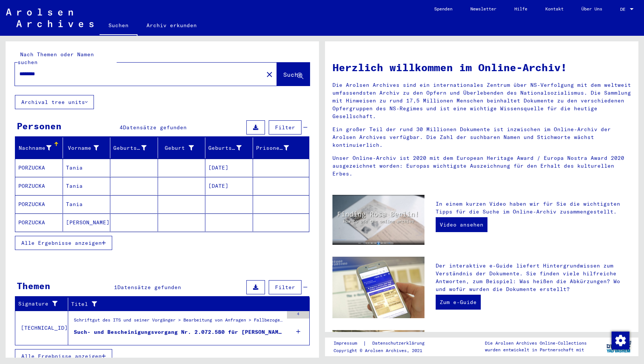  What do you see at coordinates (624, 9) in the screenshot?
I see `span: DE` at bounding box center [624, 9].